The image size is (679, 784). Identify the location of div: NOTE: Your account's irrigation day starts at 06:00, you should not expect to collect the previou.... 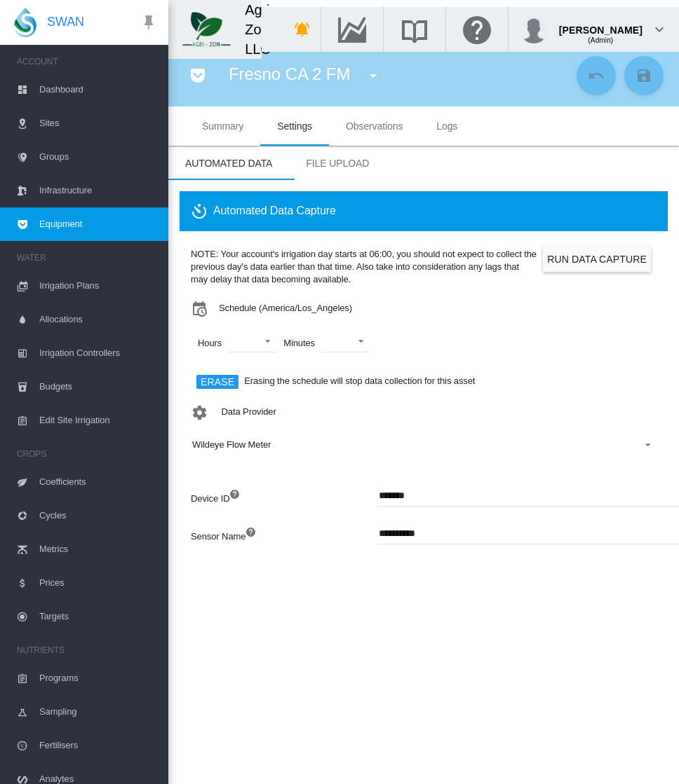
(364, 267).